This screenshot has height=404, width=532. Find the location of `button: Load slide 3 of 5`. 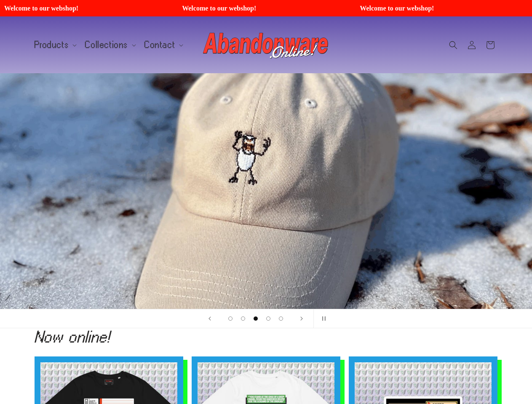

button: Load slide 3 of 5 is located at coordinates (256, 319).